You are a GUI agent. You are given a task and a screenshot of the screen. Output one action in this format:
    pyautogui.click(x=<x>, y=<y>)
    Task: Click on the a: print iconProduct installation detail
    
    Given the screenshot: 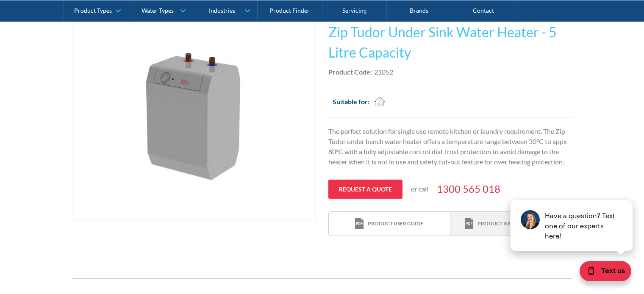 What is the action you would take?
    pyautogui.click(x=511, y=224)
    